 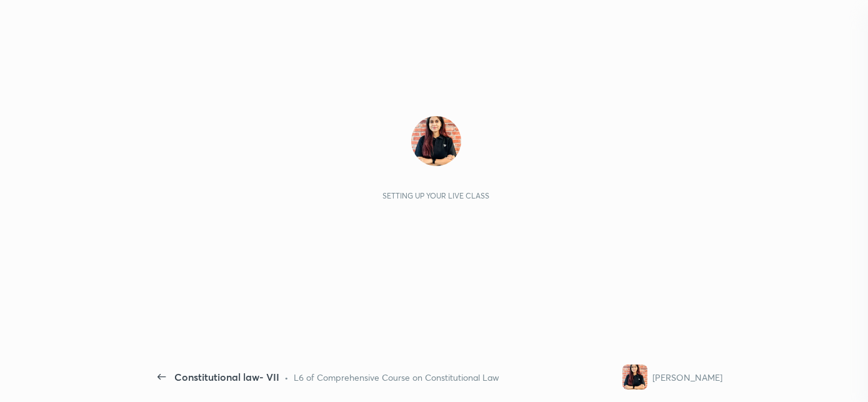 I want to click on div: L6 of Comprehensive Course on Constitutional Law, so click(x=396, y=377).